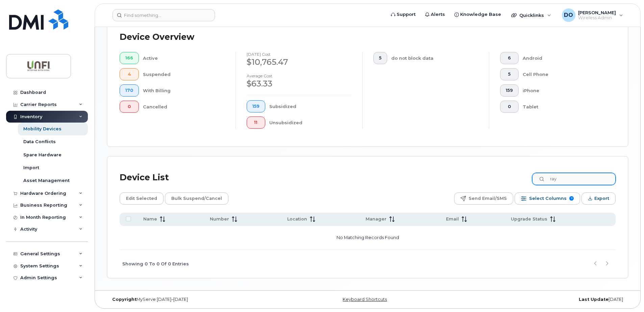 This screenshot has height=312, width=644. I want to click on span: Manager, so click(376, 219).